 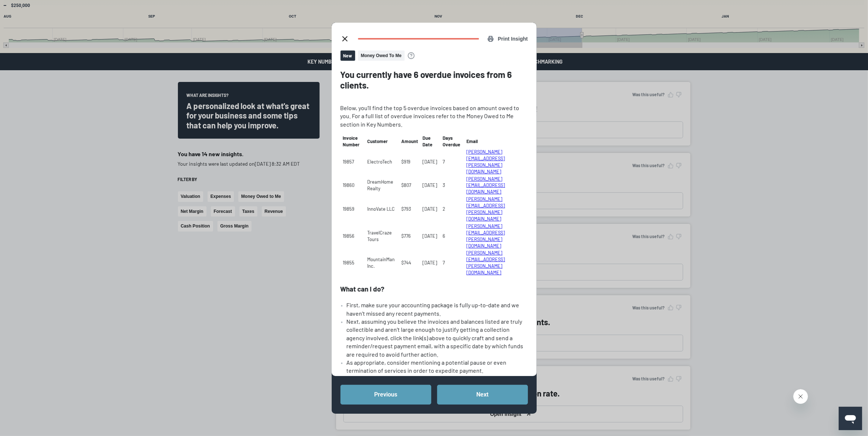 What do you see at coordinates (353, 162) in the screenshot?
I see `td: 19857` at bounding box center [353, 162].